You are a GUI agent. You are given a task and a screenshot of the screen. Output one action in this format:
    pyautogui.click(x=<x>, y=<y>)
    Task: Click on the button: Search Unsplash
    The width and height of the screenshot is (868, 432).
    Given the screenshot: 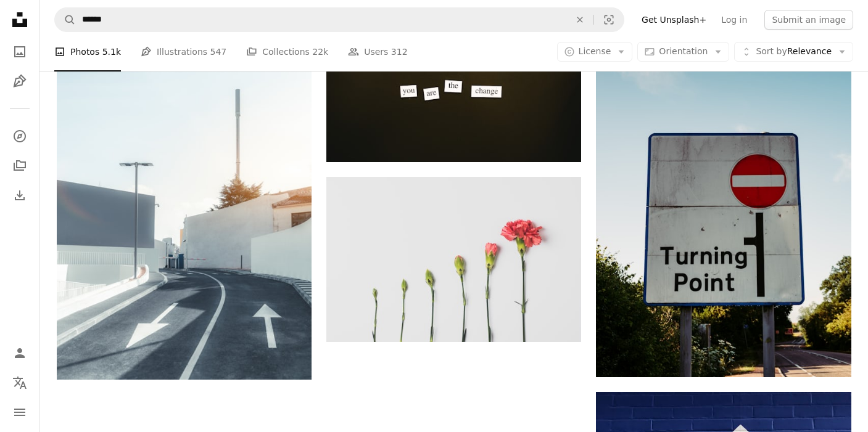 What is the action you would take?
    pyautogui.click(x=66, y=20)
    